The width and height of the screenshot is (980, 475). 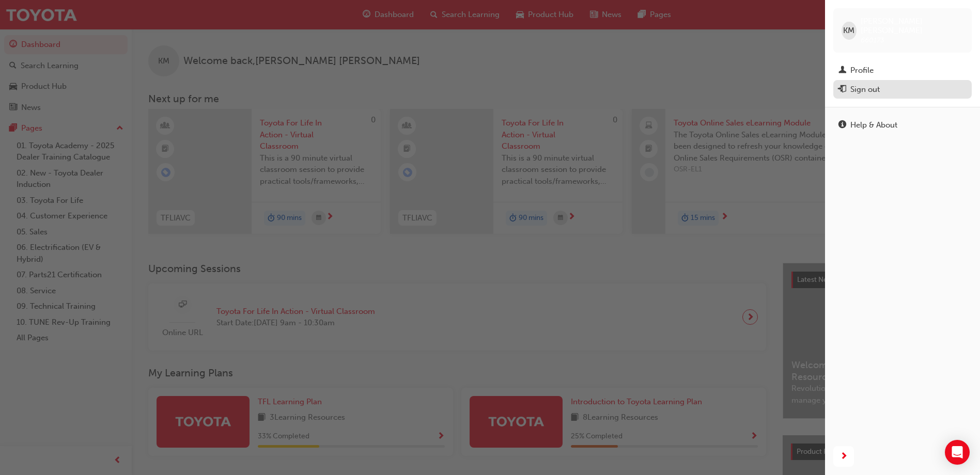 I want to click on div: Help & About, so click(x=873, y=125).